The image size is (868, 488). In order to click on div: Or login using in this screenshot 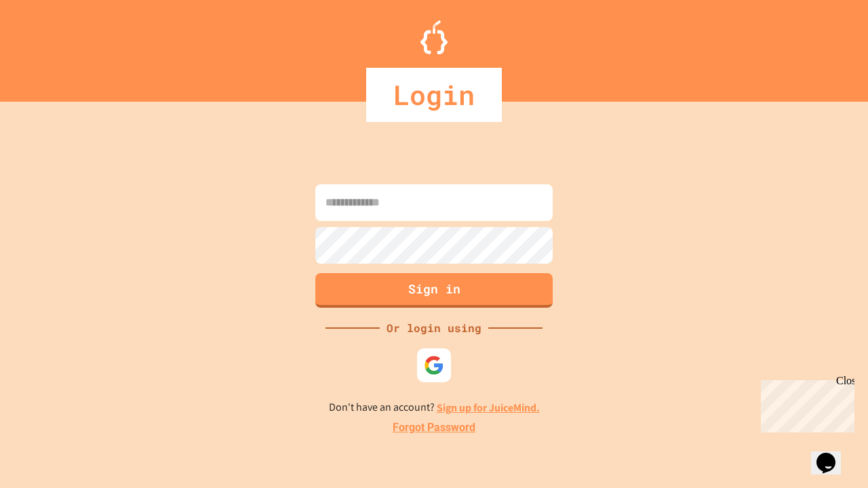, I will do `click(434, 328)`.